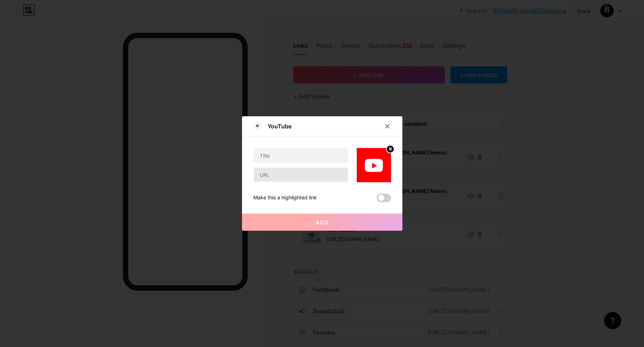  I want to click on button: Add, so click(322, 223).